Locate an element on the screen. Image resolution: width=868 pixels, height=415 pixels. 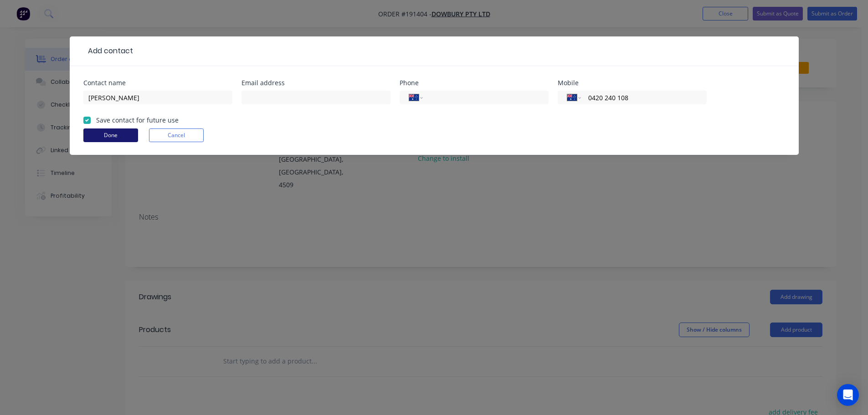
div: Contact name is located at coordinates (157, 83).